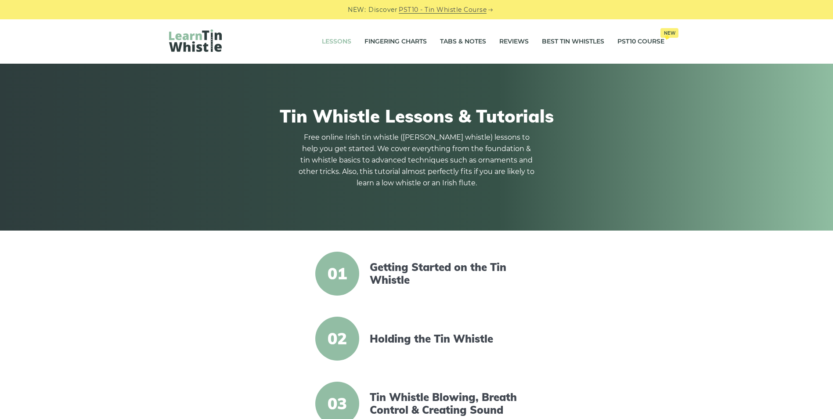 Image resolution: width=833 pixels, height=419 pixels. I want to click on a: Tin Whistle Blowing, Breath Control & Creating Sound, so click(445, 404).